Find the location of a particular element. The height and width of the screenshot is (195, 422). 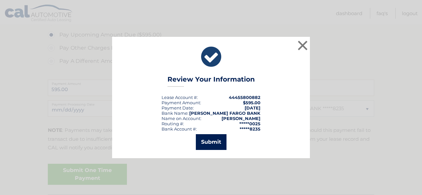

div: Bank Name: is located at coordinates (175, 113).